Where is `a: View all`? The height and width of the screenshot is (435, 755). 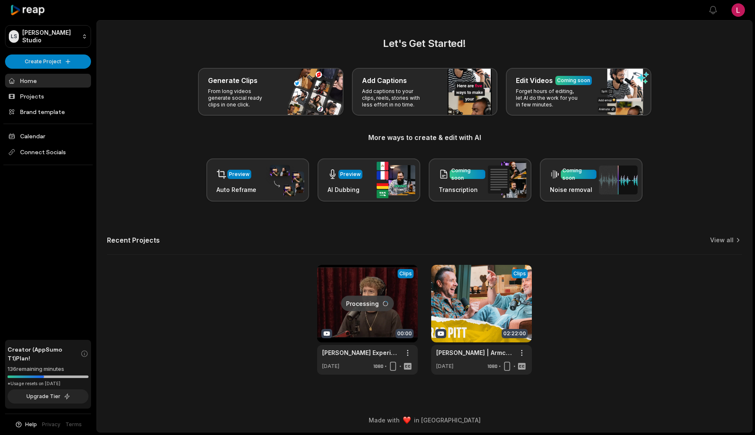 a: View all is located at coordinates (722, 240).